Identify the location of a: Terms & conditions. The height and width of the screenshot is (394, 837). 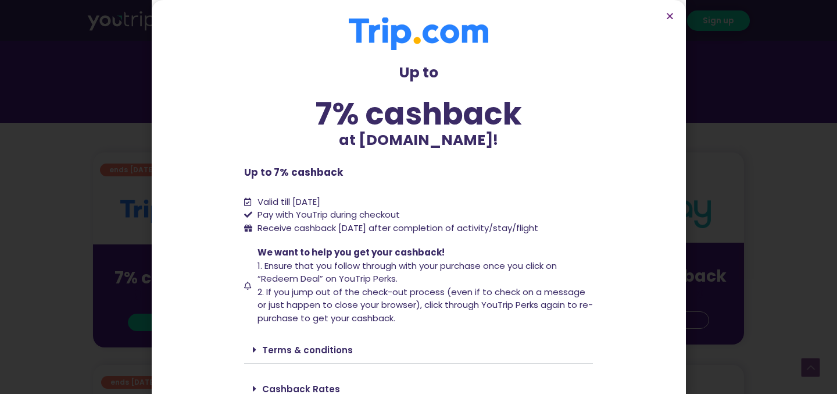
(308, 349).